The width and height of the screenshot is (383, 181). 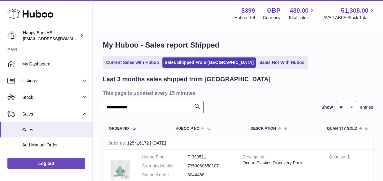 What do you see at coordinates (210, 175) in the screenshot?
I see `dd: 3044488` at bounding box center [210, 175].